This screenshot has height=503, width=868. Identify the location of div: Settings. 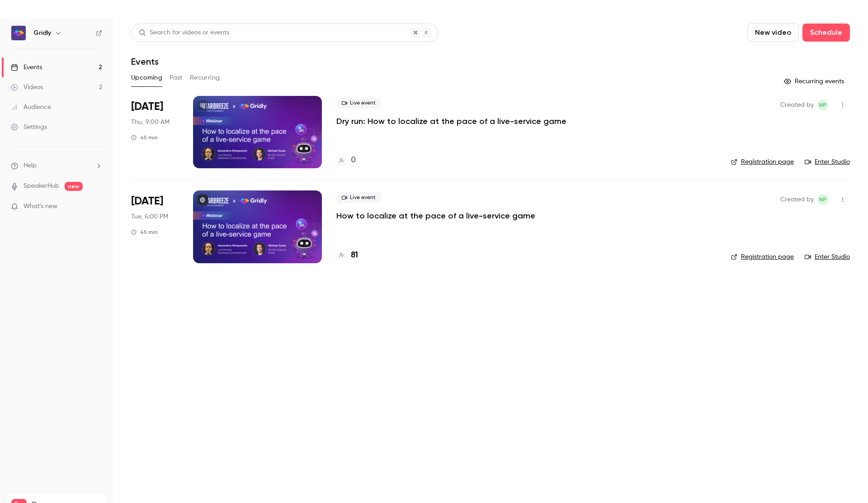
(29, 127).